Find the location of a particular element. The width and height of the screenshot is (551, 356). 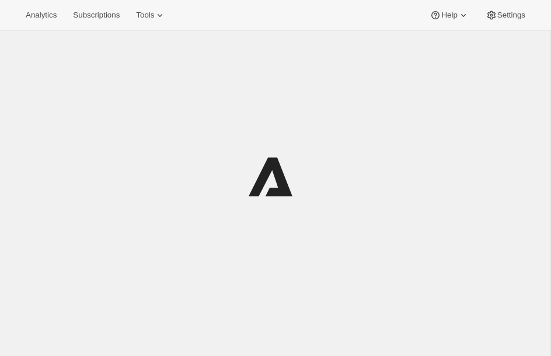

button: Subscriptions is located at coordinates (96, 15).